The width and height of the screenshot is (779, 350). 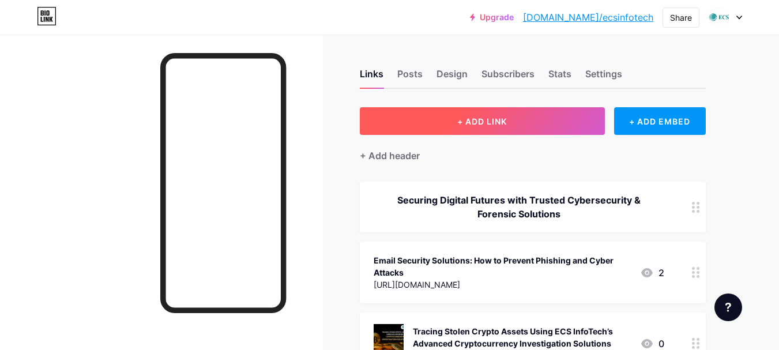 I want to click on div: Securing Digital Futures with Trusted Cybersecurity & Forensic Solutions, so click(x=519, y=207).